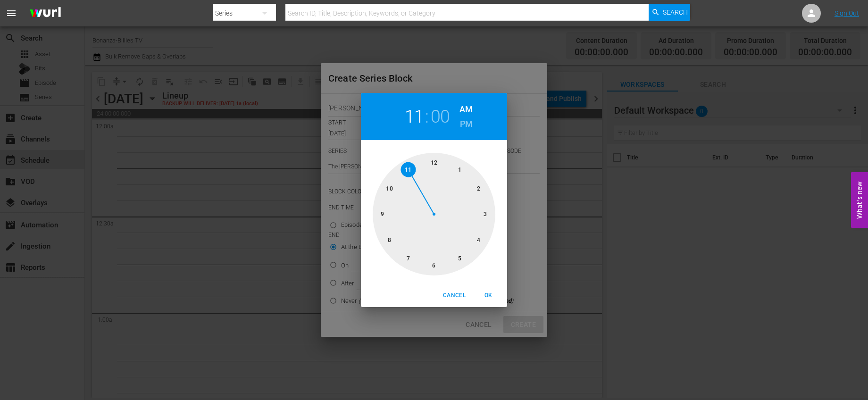 This screenshot has width=868, height=400. I want to click on button: PM, so click(466, 124).